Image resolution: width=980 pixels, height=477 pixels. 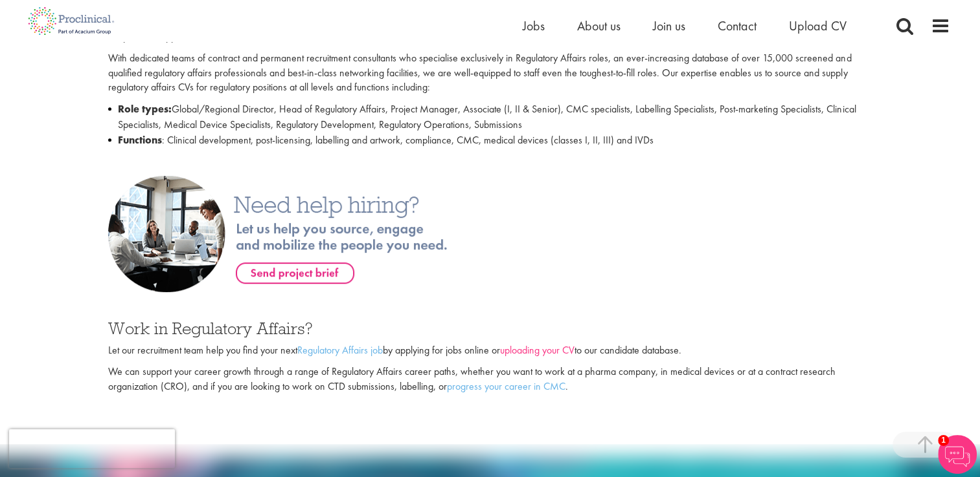 I want to click on img: Chatbot, so click(x=957, y=455).